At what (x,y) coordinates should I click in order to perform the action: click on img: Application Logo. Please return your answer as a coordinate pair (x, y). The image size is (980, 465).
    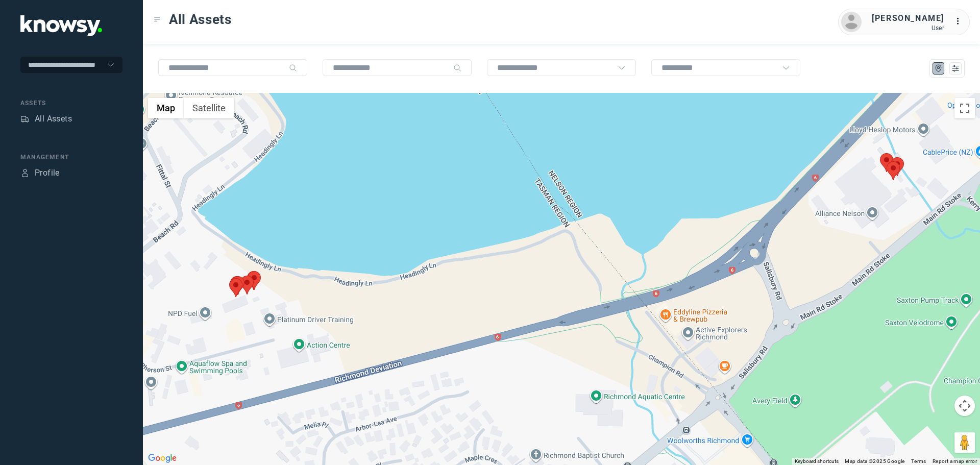
    Looking at the image, I should click on (61, 26).